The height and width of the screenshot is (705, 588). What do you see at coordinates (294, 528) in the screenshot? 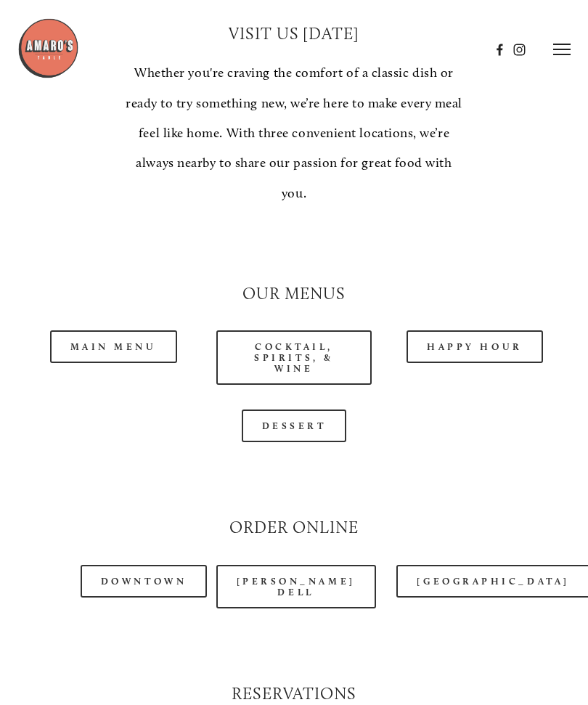
I see `h2: Order Online` at bounding box center [294, 528].